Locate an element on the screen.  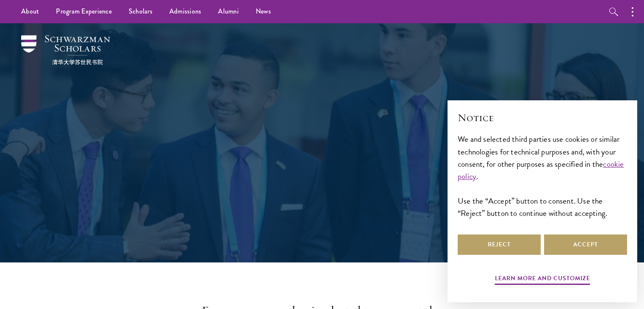
a: cookie policy is located at coordinates (541, 170).